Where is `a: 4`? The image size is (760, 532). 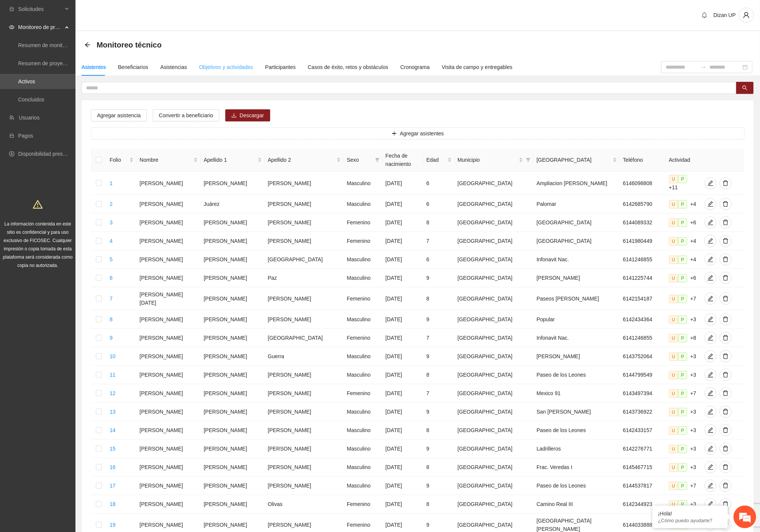
a: 4 is located at coordinates (111, 241).